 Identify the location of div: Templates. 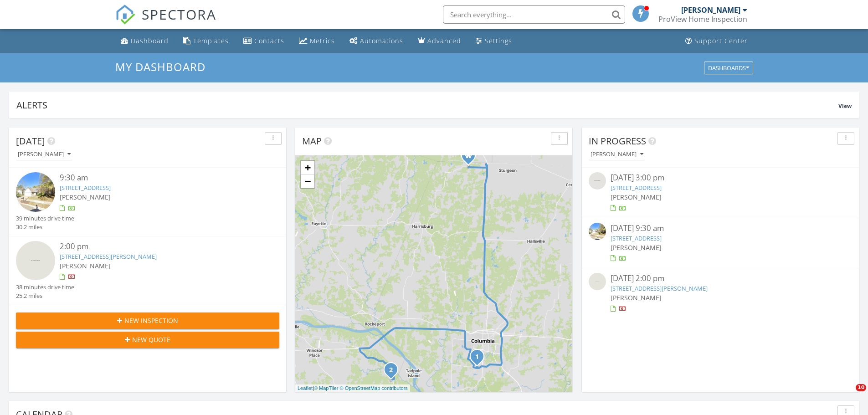
(211, 41).